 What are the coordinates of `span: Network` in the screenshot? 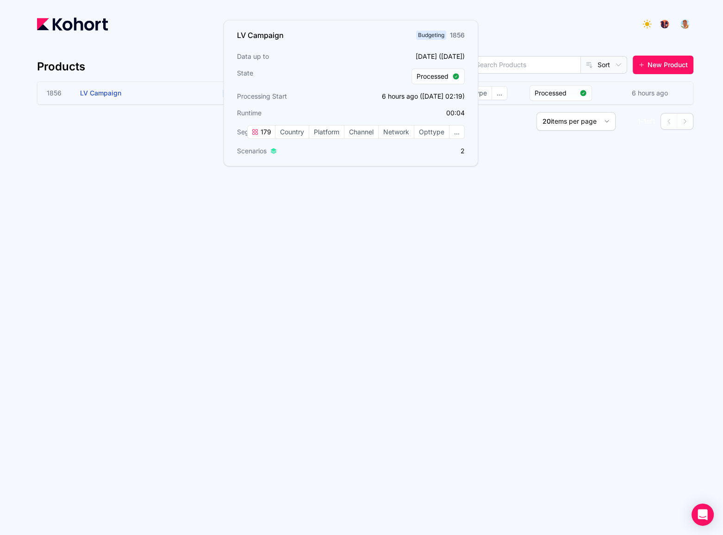 It's located at (396, 132).